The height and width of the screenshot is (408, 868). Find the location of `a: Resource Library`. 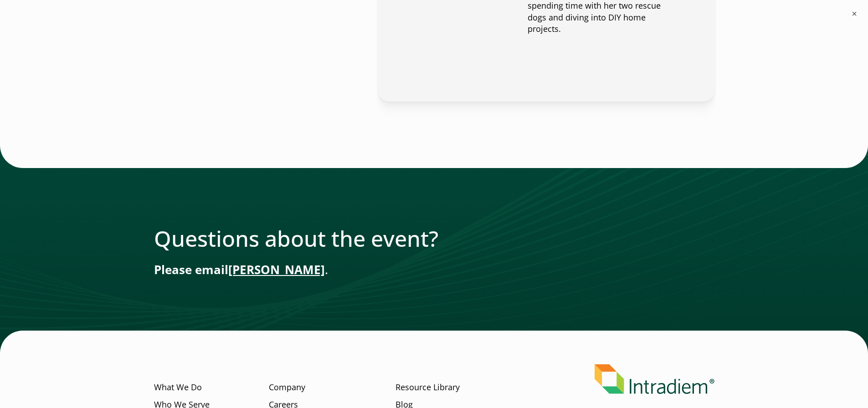

a: Resource Library is located at coordinates (427, 387).